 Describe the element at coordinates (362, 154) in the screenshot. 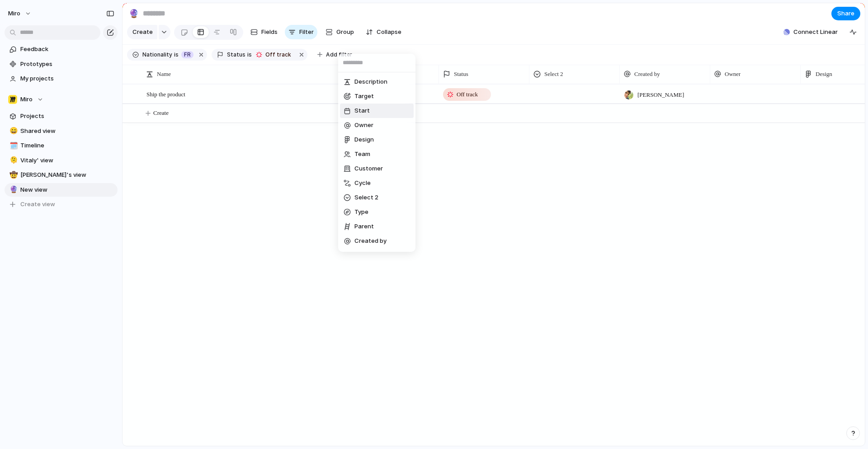

I see `span: Team` at that location.